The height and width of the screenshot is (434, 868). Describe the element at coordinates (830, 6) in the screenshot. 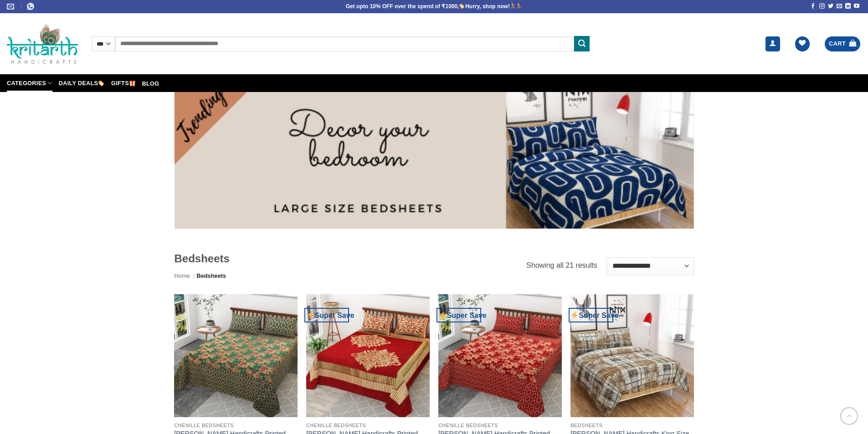

I see `a: Follow on Twitter` at that location.